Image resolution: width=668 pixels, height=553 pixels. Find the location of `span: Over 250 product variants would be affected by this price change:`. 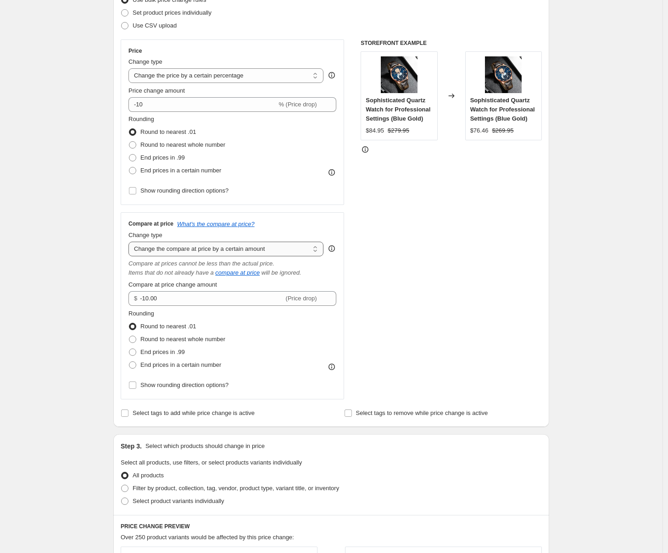

span: Over 250 product variants would be affected by this price change: is located at coordinates (207, 537).